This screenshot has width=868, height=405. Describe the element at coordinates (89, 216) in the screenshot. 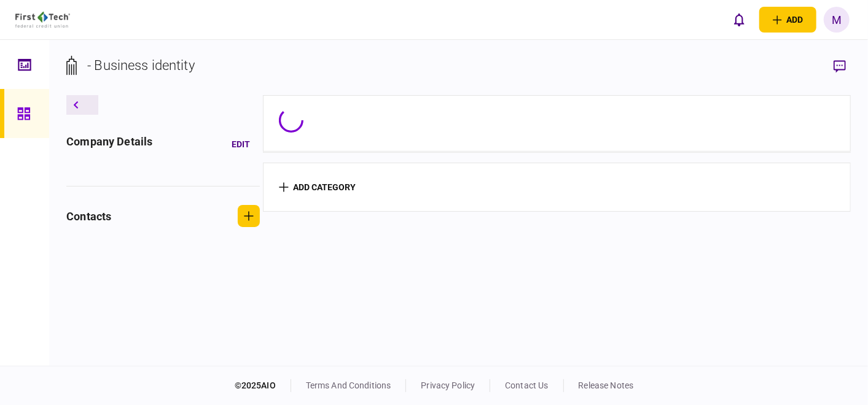

I see `div: contacts` at that location.